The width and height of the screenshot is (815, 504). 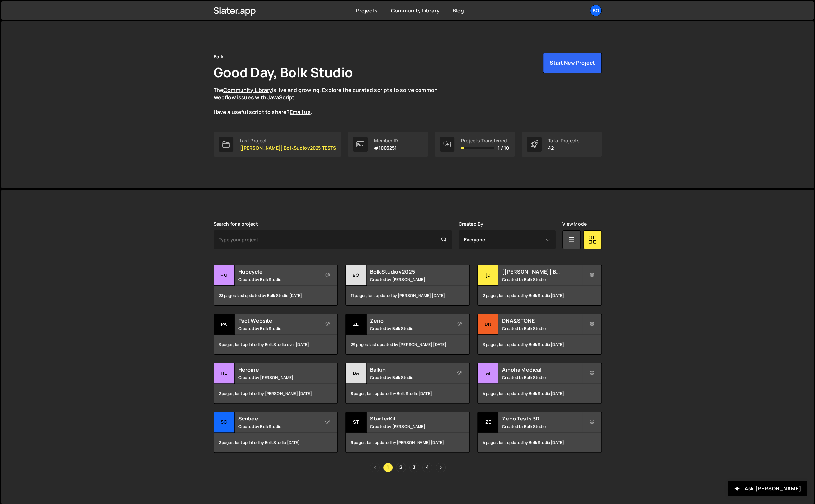 I want to click on div: Hu, so click(x=224, y=275).